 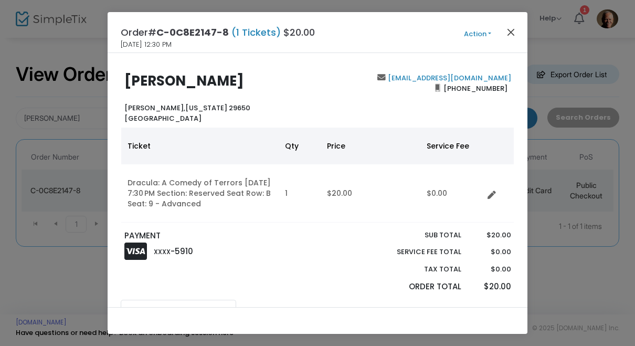 I want to click on th: Service Fee, so click(x=452, y=146).